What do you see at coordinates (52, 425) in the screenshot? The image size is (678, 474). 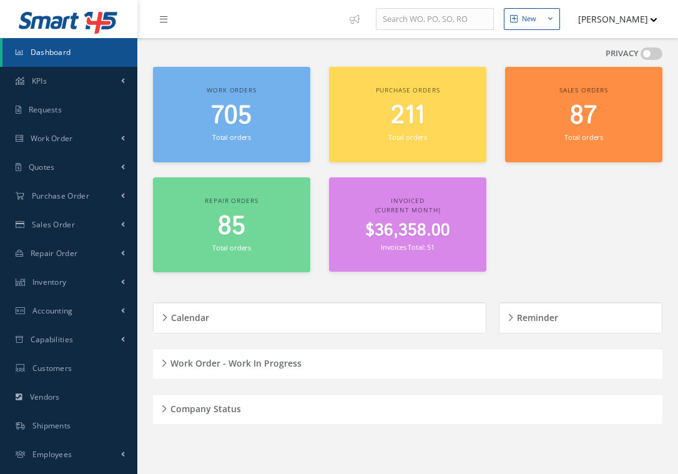 I see `span: Shipments` at bounding box center [52, 425].